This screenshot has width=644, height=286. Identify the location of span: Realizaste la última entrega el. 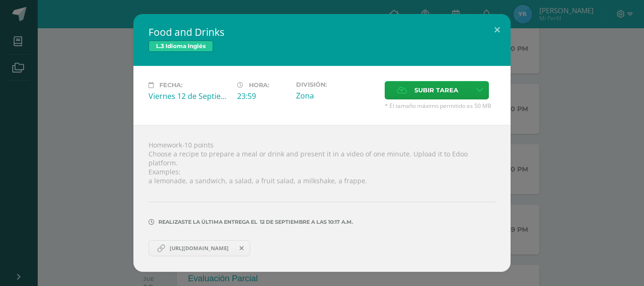
(208, 222).